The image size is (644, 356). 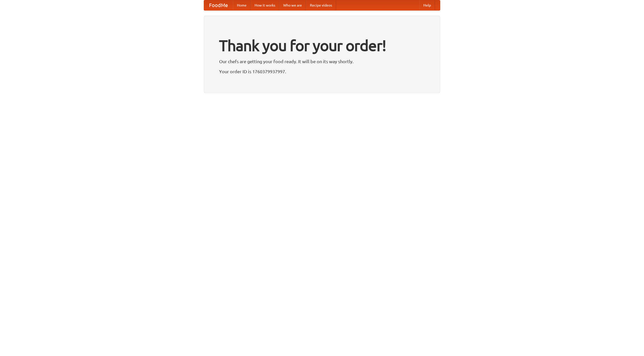 What do you see at coordinates (293, 5) in the screenshot?
I see `a: Who we are` at bounding box center [293, 5].